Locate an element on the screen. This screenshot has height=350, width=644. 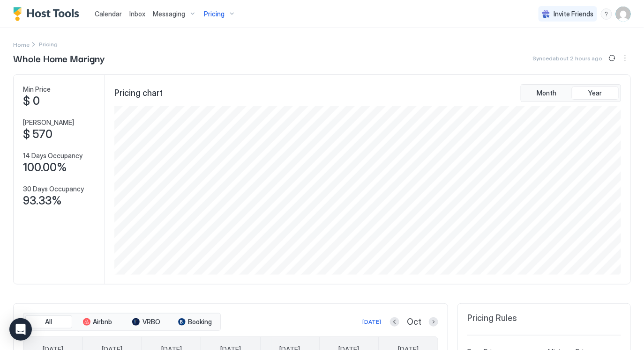
span: Inbox is located at coordinates (137, 14).